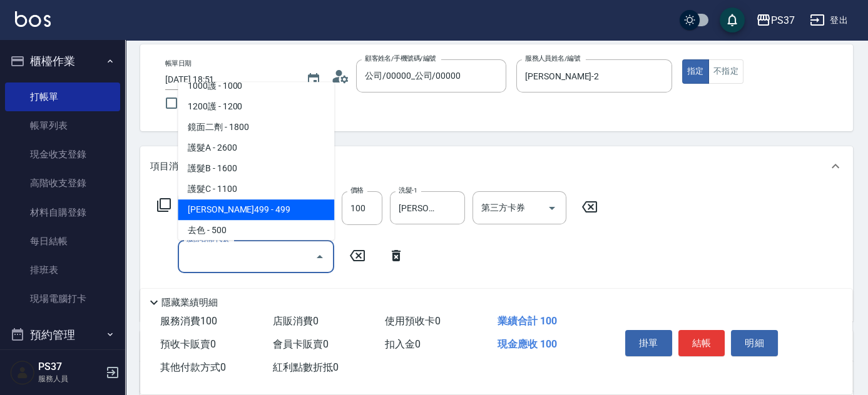  What do you see at coordinates (313, 80) in the screenshot?
I see `button: Choose date, selected date is 2025-10-04` at bounding box center [313, 80].